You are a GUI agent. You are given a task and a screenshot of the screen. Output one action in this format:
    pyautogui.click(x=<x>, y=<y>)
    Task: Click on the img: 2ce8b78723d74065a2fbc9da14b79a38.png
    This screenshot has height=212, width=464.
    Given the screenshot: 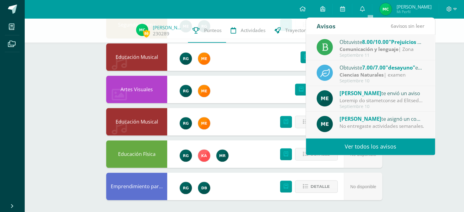 What is the action you would take?
    pyautogui.click(x=204, y=188)
    